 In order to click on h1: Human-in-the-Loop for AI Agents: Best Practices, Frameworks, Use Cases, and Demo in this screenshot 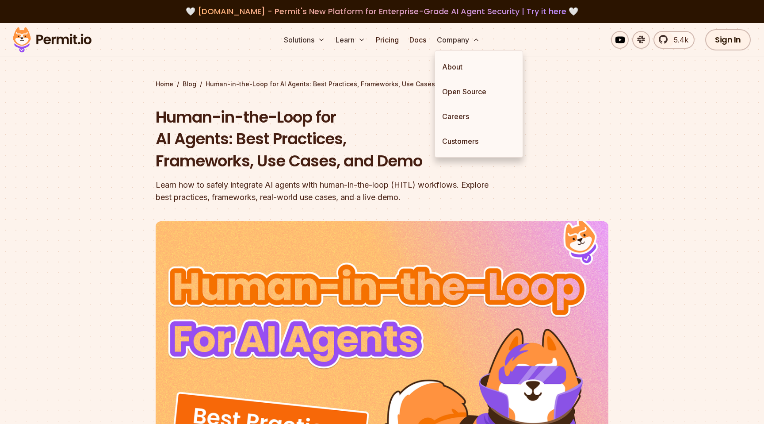, I will do `click(325, 139)`.